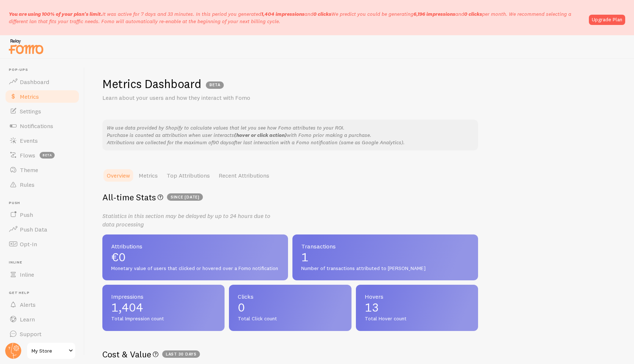 This screenshot has height=364, width=634. I want to click on span: Flows, so click(27, 155).